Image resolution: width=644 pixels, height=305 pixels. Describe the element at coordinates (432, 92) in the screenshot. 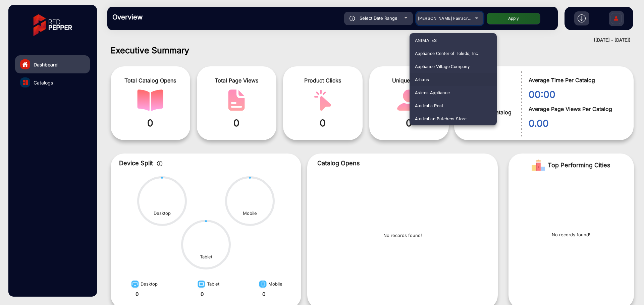

I see `span: Asiens Appliance` at that location.